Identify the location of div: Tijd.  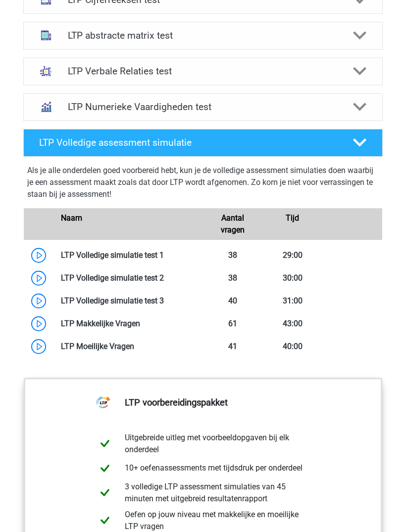
(293, 224).